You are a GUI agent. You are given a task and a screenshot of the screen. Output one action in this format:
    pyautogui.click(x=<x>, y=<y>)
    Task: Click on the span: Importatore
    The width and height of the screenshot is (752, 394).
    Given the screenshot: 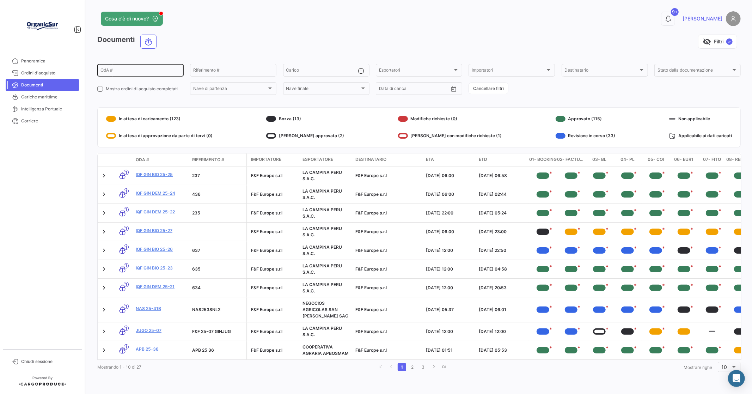 What is the action you would take?
    pyautogui.click(x=266, y=159)
    